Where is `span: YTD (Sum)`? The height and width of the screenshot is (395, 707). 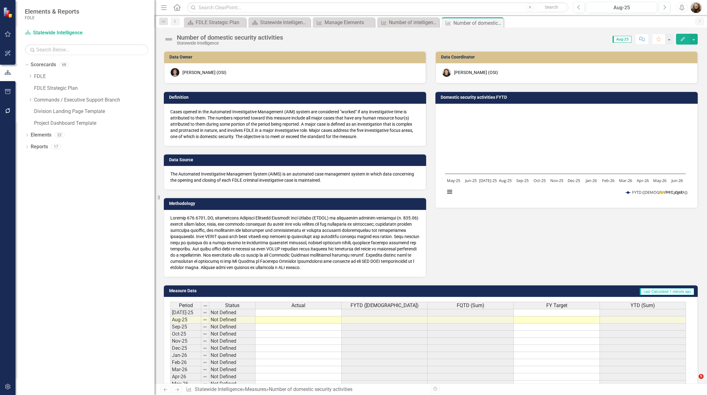
span: YTD (Sum) is located at coordinates (643, 306).